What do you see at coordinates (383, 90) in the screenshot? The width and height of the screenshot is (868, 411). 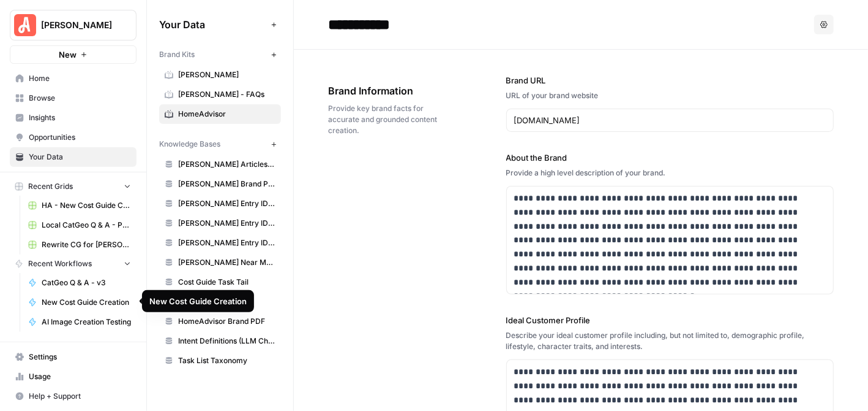 I see `span: Brand Information` at bounding box center [383, 90].